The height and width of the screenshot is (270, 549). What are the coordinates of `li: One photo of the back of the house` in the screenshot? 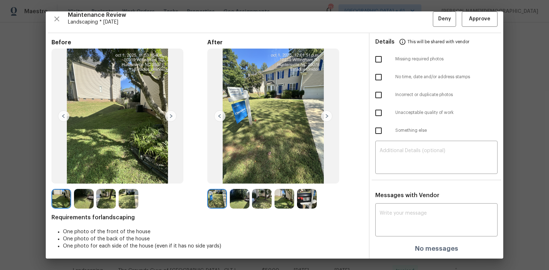 It's located at (213, 239).